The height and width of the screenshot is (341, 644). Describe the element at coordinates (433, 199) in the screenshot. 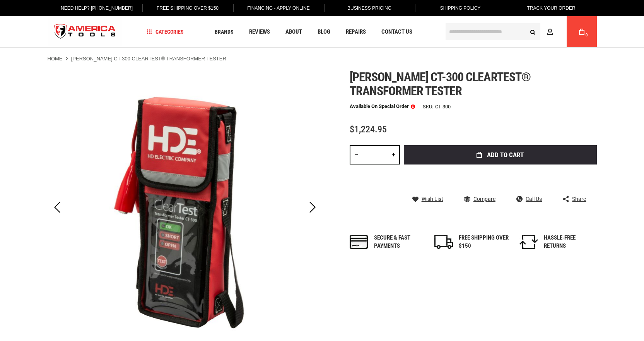

I see `span: Wish List` at that location.